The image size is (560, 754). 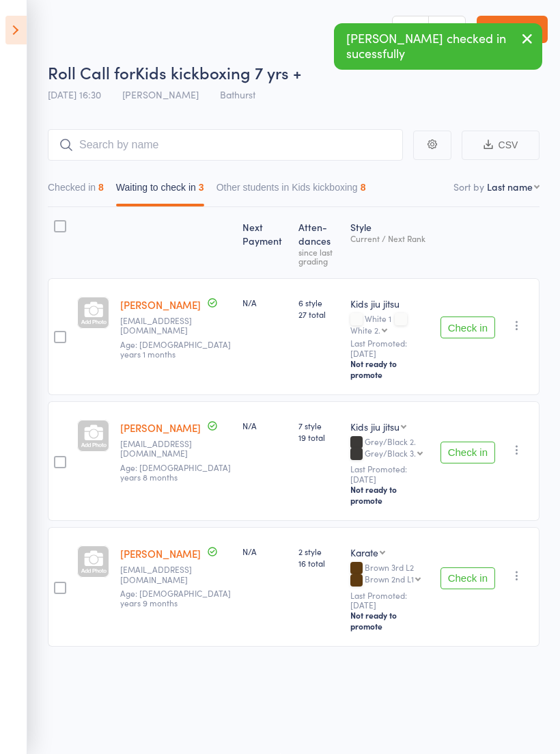 I want to click on div: Karate, so click(x=364, y=552).